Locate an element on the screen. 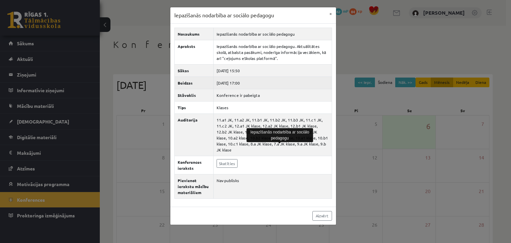 This screenshot has height=243, width=511. td: Iepazīšanās nodarbība ar sociālo pedagogu is located at coordinates (272, 34).